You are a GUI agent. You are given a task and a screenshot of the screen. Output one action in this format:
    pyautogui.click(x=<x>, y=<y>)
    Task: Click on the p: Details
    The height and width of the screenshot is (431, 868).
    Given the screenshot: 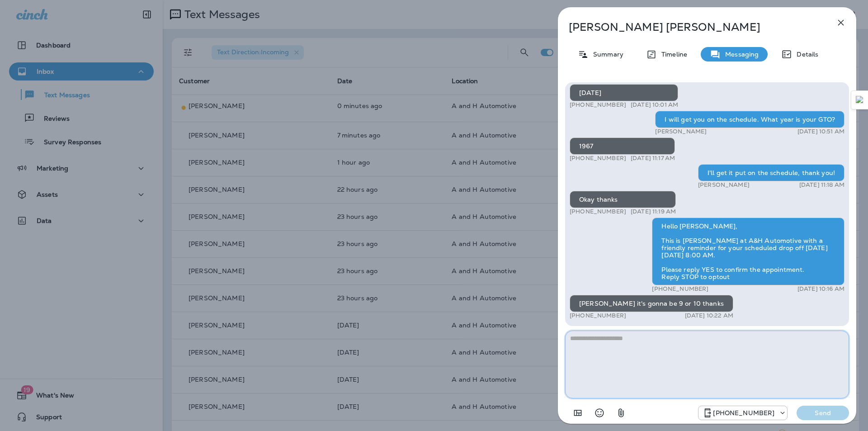 What is the action you would take?
    pyautogui.click(x=805, y=55)
    